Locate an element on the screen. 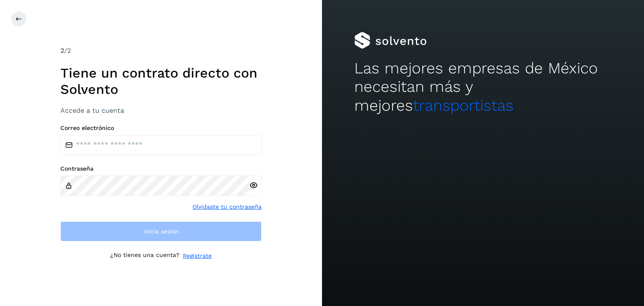 This screenshot has height=306, width=644. span: transportistas is located at coordinates (463, 105).